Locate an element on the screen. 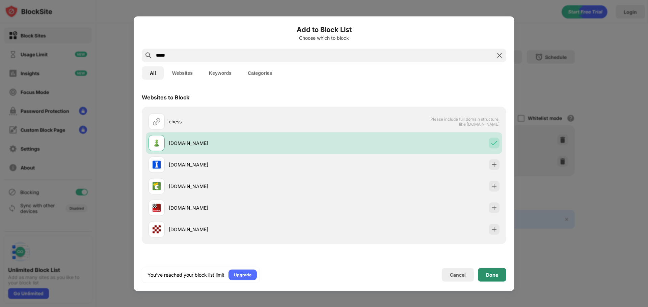 The image size is (648, 307). div: Done is located at coordinates (492, 275).